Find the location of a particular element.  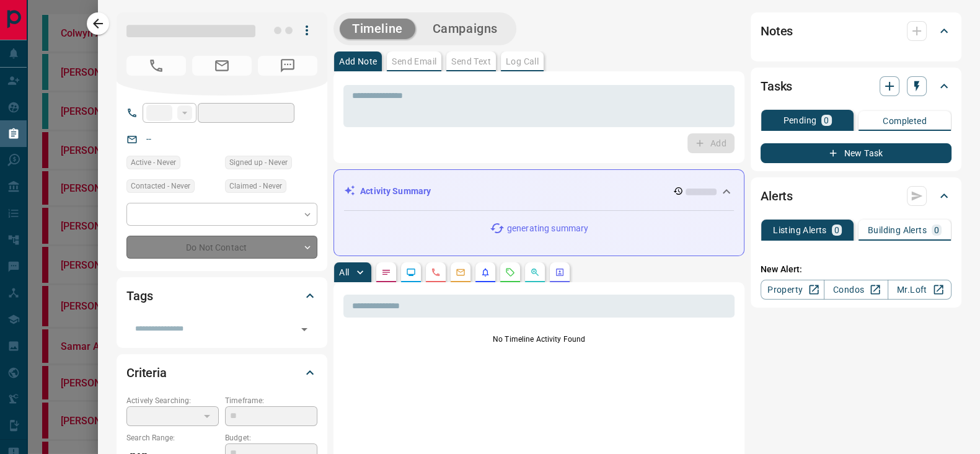

div: Alerts is located at coordinates (857, 196).